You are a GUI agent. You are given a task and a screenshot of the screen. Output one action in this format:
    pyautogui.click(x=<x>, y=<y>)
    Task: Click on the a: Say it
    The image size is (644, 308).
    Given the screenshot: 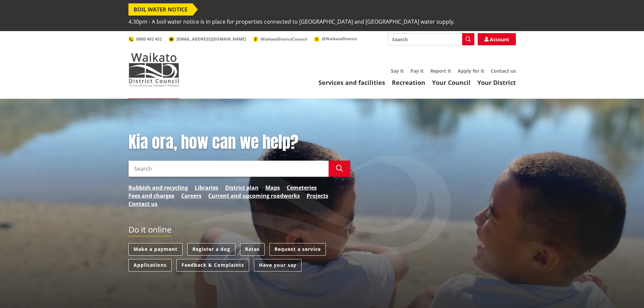 What is the action you would take?
    pyautogui.click(x=397, y=71)
    